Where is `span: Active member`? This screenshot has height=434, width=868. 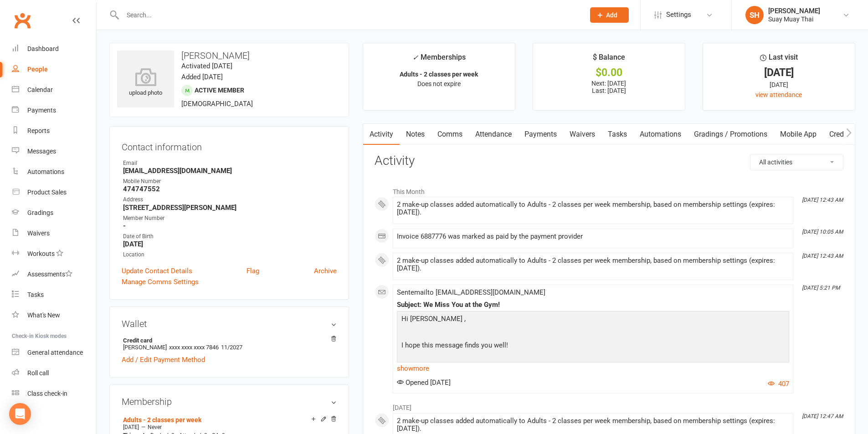 span: Active member is located at coordinates (219, 90).